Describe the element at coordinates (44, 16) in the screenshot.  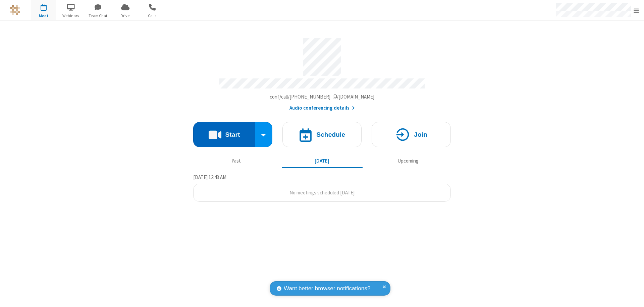
I see `span: Meet` at that location.